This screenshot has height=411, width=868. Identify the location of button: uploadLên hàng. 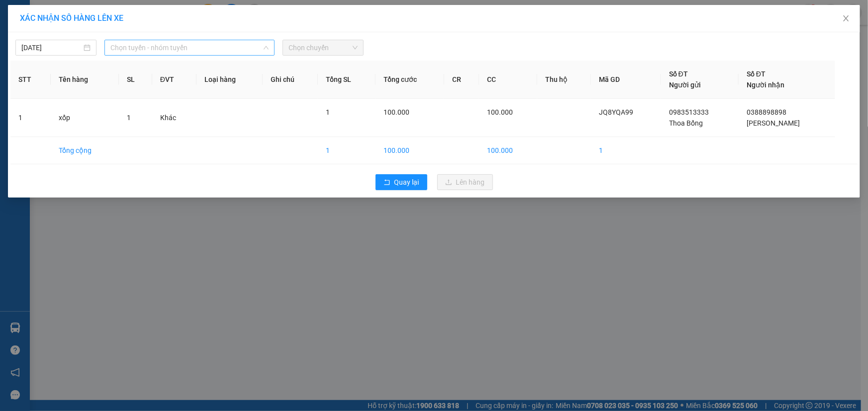
(465, 183).